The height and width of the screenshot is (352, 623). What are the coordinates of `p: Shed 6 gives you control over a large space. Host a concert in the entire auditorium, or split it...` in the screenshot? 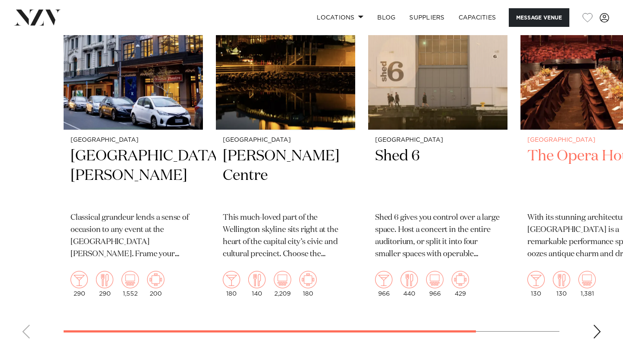 It's located at (438, 236).